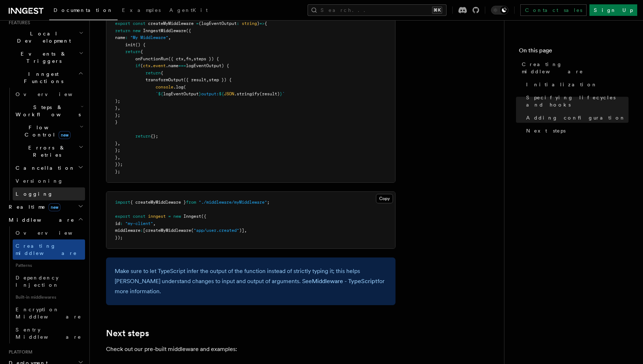 The height and width of the screenshot is (364, 643). What do you see at coordinates (207, 66) in the screenshot?
I see `span: logEventOutput) {` at bounding box center [207, 66].